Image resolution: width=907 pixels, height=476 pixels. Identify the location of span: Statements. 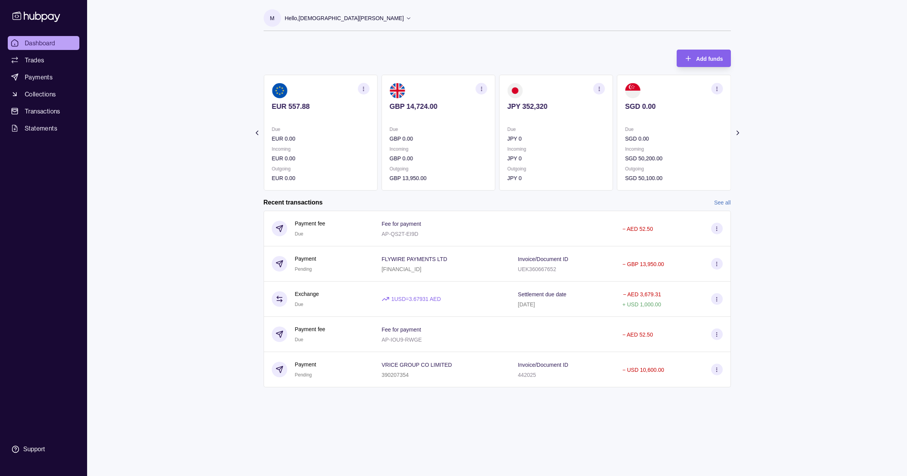
(41, 128).